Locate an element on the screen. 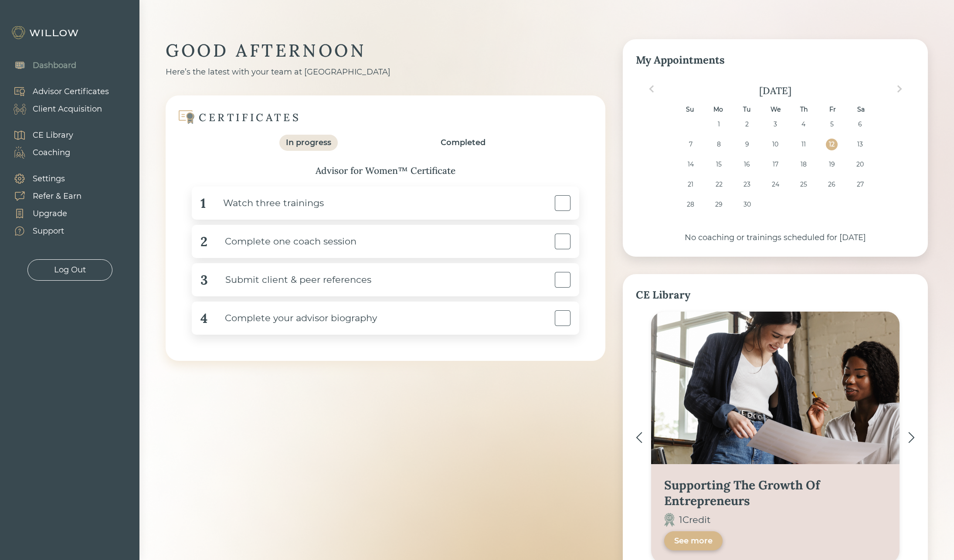 The width and height of the screenshot is (954, 560). div: Choose Friday, September 5th, 2025 is located at coordinates (832, 124).